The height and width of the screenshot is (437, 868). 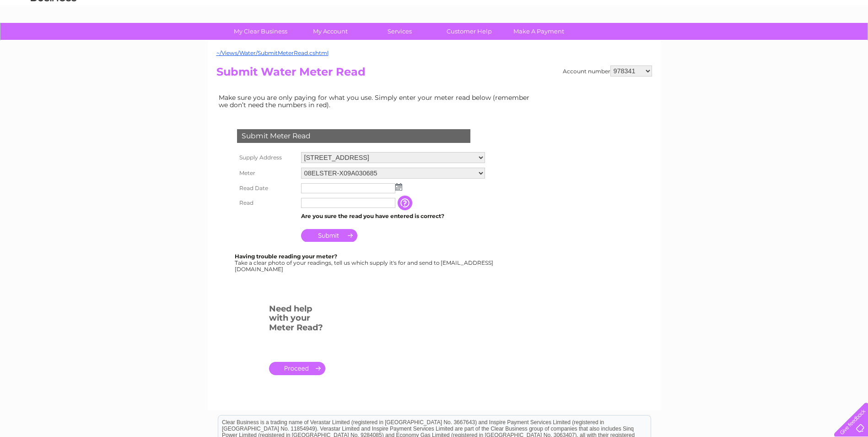 What do you see at coordinates (297, 319) in the screenshot?
I see `h3: Need help with your Meter Read?` at bounding box center [297, 319].